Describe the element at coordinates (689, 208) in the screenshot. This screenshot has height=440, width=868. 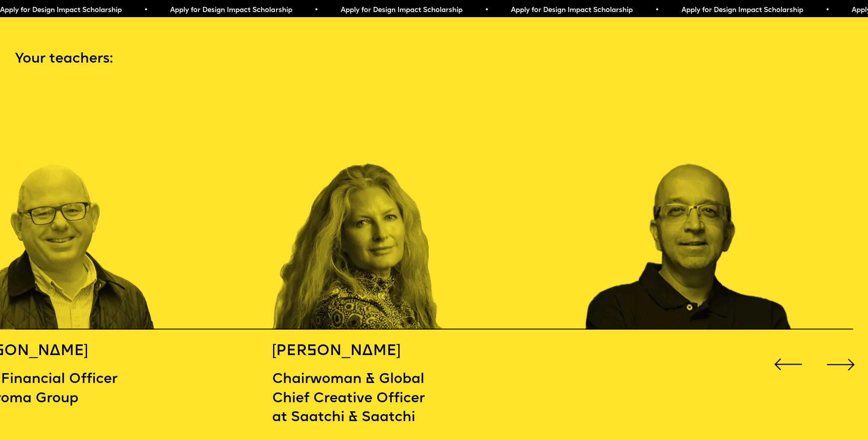
I see `div: 11 / 16` at that location.